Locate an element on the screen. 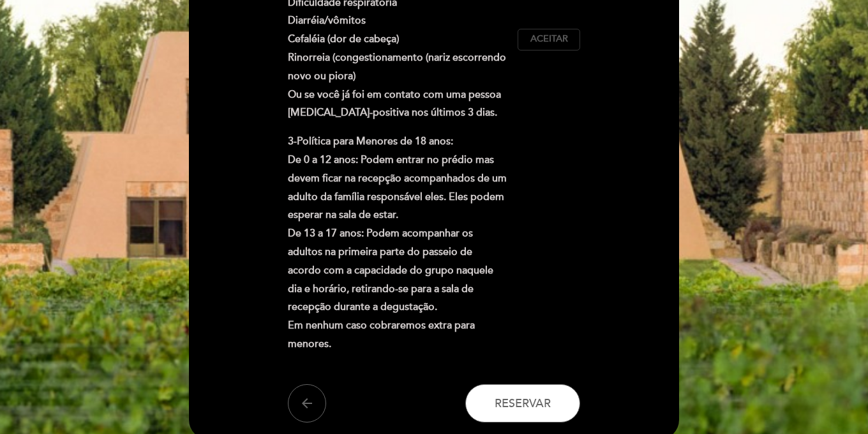  span: Aceitar is located at coordinates (549, 39).